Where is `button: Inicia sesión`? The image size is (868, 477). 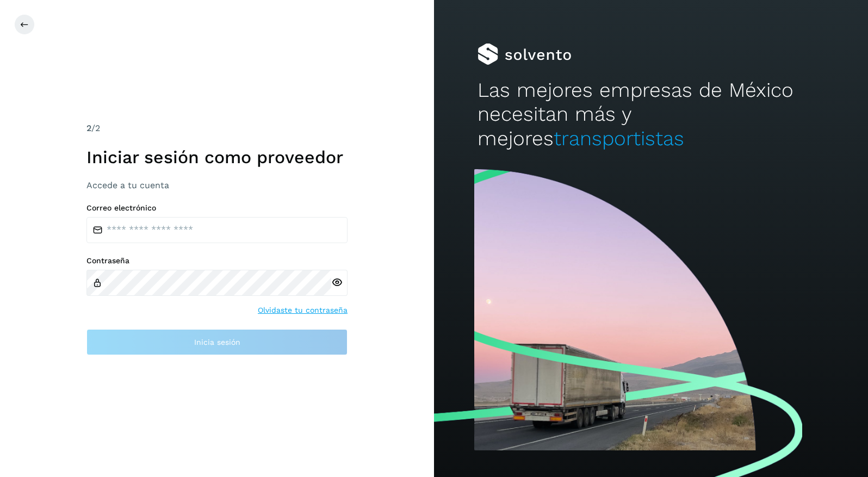
button: Inicia sesión is located at coordinates (217, 342).